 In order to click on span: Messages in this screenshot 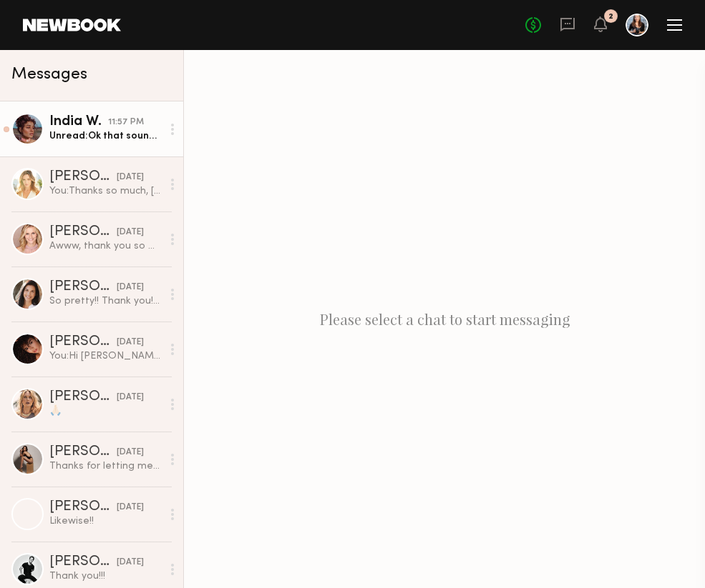, I will do `click(49, 74)`.